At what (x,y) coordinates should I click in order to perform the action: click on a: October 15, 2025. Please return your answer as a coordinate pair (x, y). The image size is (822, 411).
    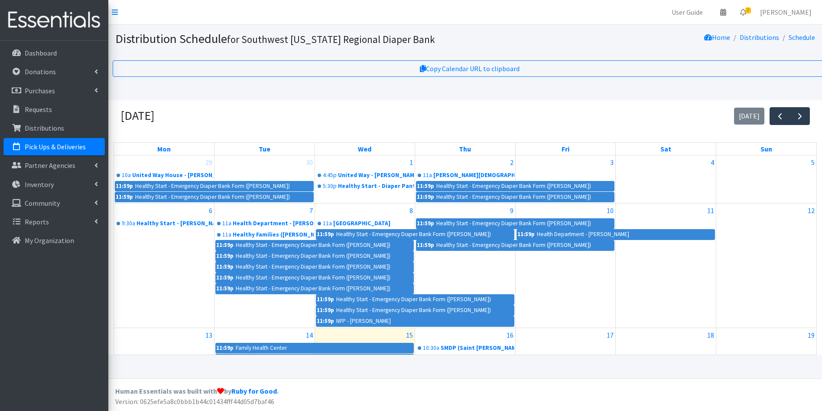
    Looking at the image, I should click on (410, 335).